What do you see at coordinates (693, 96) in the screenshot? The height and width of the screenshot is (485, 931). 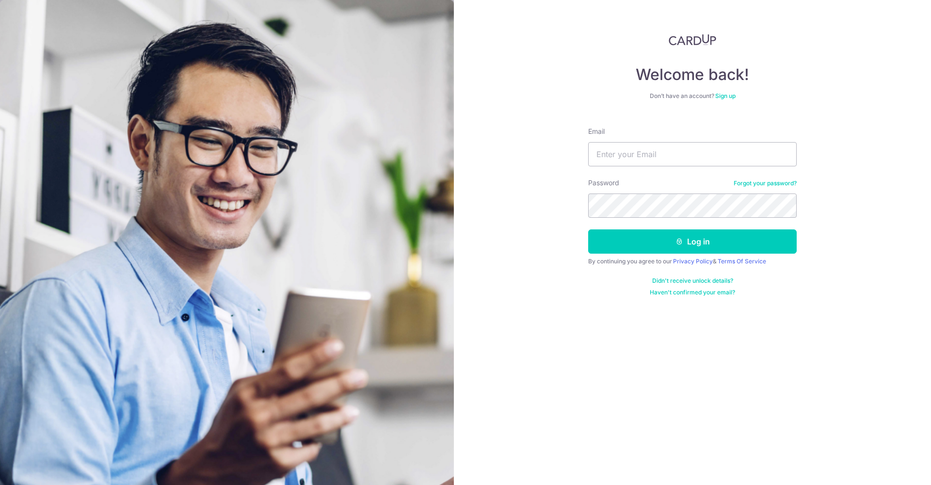 I see `div: Don’t have an account?` at bounding box center [693, 96].